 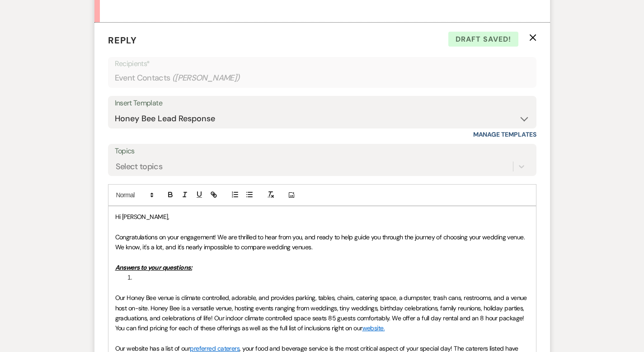 What do you see at coordinates (322, 64) in the screenshot?
I see `p: Recipients*` at bounding box center [322, 64].